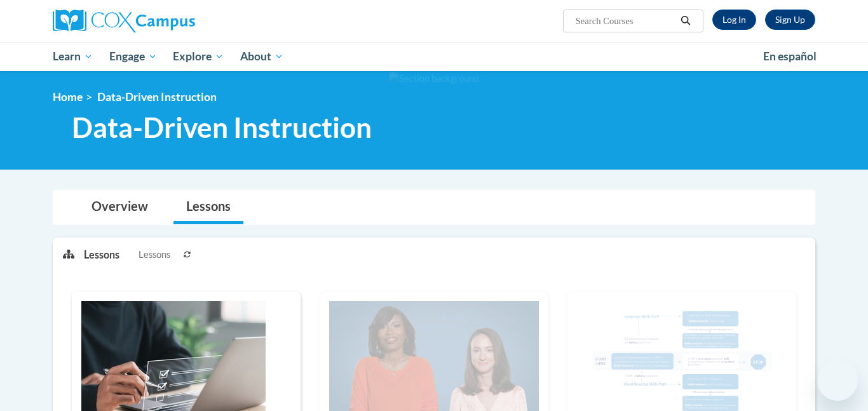 Image resolution: width=868 pixels, height=411 pixels. I want to click on a: Explore, so click(198, 57).